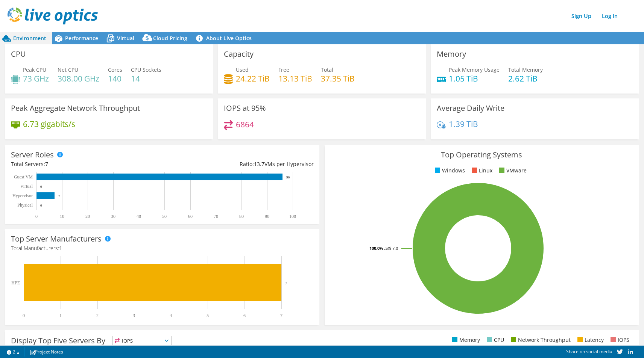 This screenshot has height=358, width=644. Describe the element at coordinates (170, 38) in the screenshot. I see `span: Cloud Pricing` at that location.